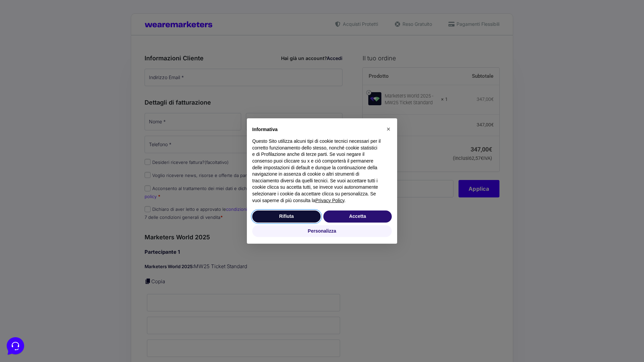  Describe the element at coordinates (286, 217) in the screenshot. I see `button: Rifiuta` at that location.